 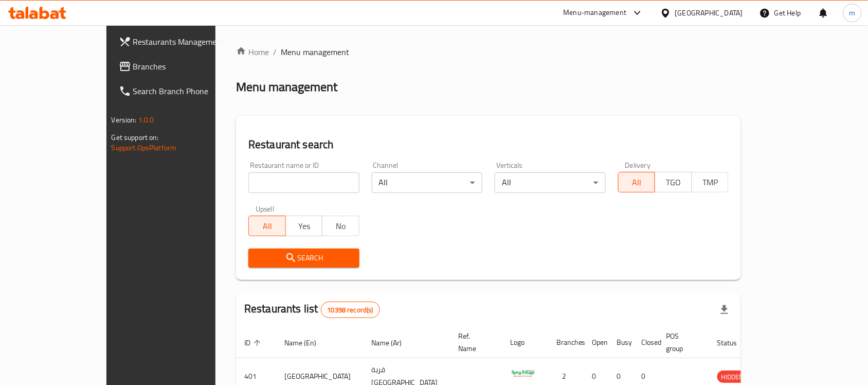 What do you see at coordinates (732, 376) in the screenshot?
I see `div: HIDDEN` at bounding box center [732, 376].